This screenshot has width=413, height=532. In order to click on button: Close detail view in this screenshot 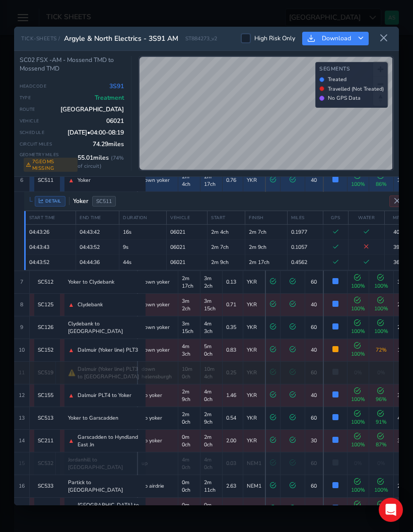, I will do `click(397, 201)`.